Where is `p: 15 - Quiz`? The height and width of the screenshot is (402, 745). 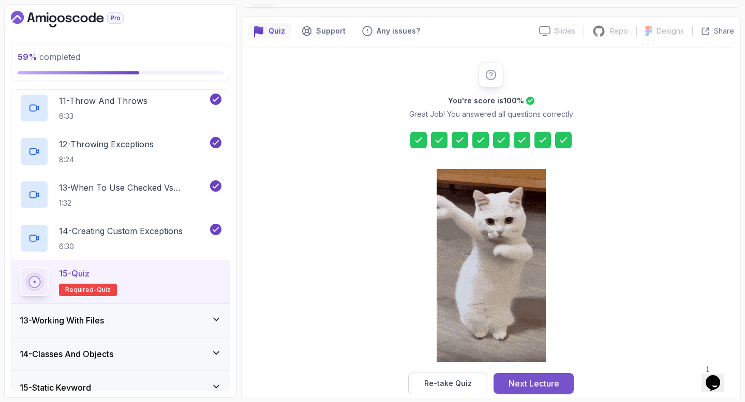
p: 15 - Quiz is located at coordinates (74, 274).